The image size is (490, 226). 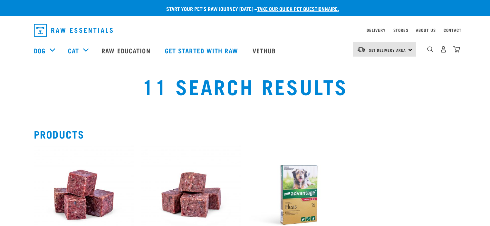 I want to click on img: home-icon-1@2x.png, so click(x=430, y=49).